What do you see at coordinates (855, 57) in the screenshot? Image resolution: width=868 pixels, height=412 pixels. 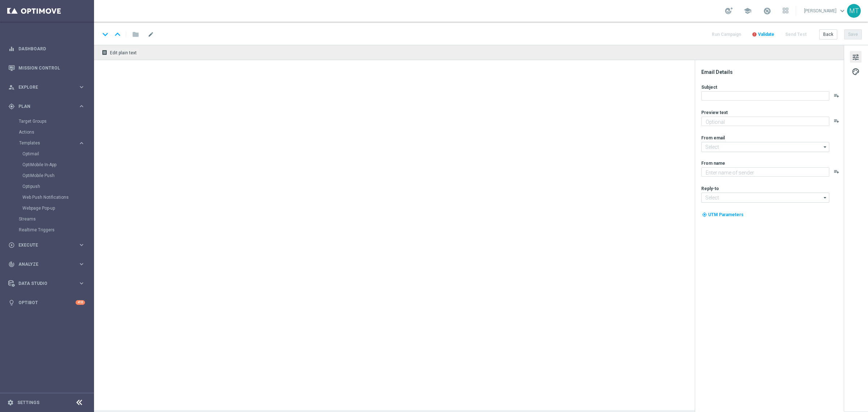 I see `span: tune` at bounding box center [855, 57].